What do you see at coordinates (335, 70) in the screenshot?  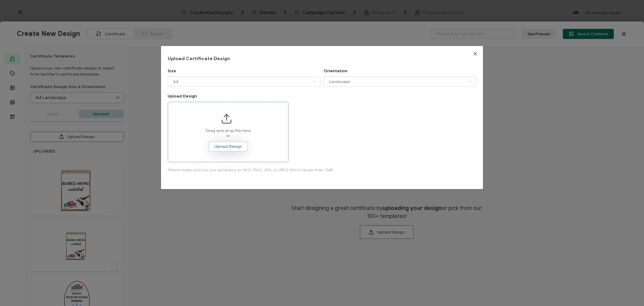 I see `span: Orientation` at bounding box center [335, 70].